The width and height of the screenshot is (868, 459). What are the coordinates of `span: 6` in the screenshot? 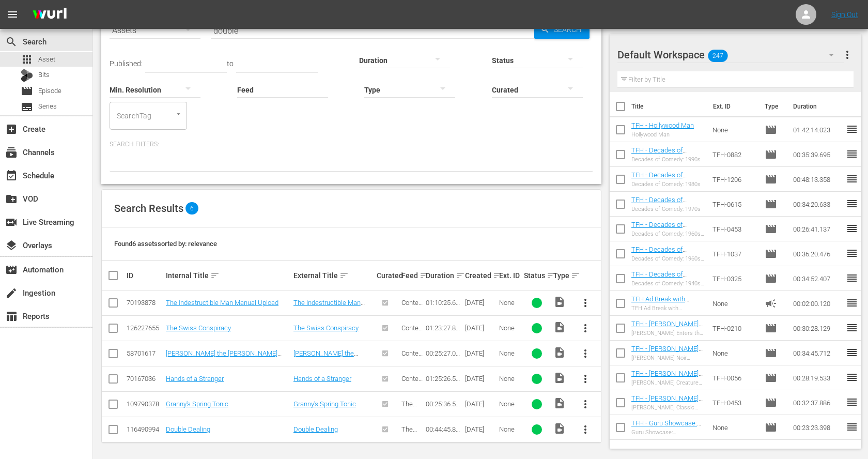 It's located at (192, 208).